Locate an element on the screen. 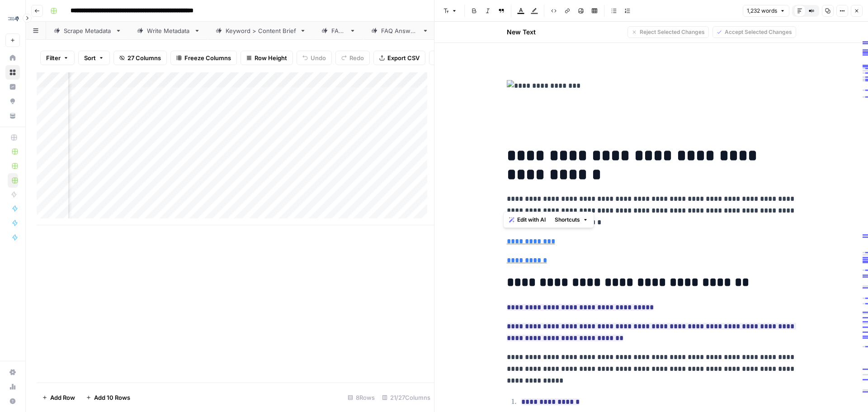 This screenshot has width=868, height=412. img: Compound Growth Logo is located at coordinates (13, 19).